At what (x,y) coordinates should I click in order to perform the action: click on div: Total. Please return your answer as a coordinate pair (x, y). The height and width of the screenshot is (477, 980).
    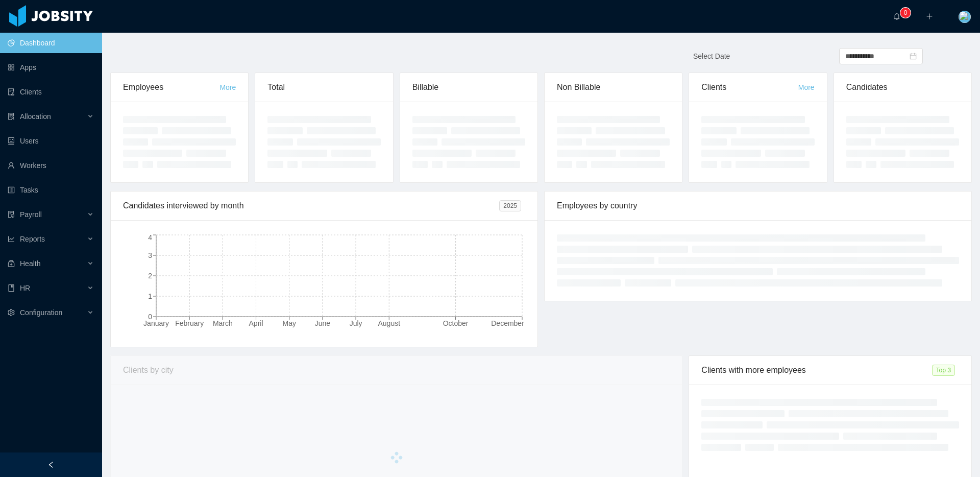
    Looking at the image, I should click on (324, 87).